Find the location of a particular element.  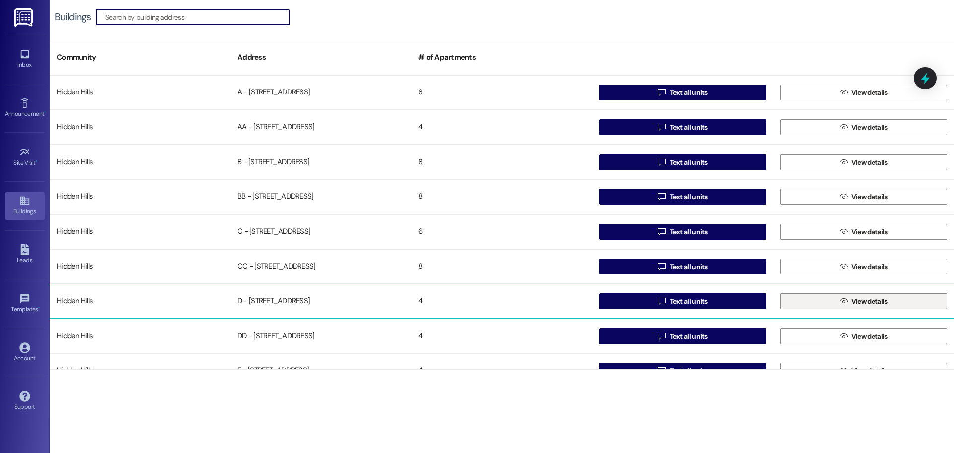

input: Search by building address is located at coordinates (197, 17).